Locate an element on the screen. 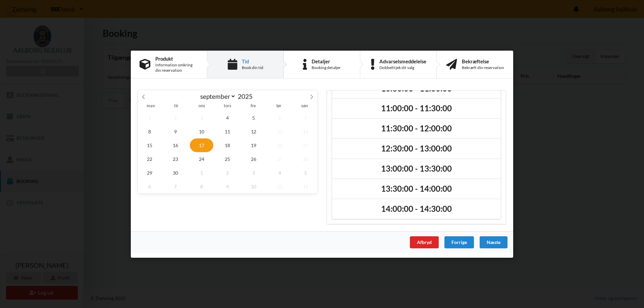 The height and width of the screenshot is (308, 644). div: Bekræft din reservation is located at coordinates (483, 68).